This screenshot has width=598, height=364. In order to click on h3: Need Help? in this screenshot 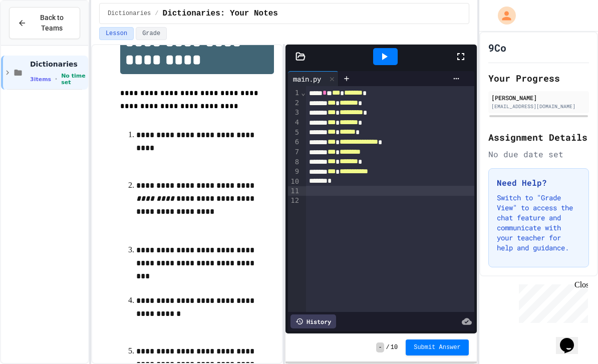, I will do `click(538, 183)`.